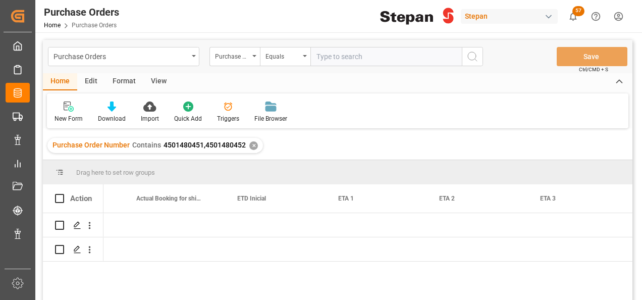 Image resolution: width=642 pixels, height=300 pixels. I want to click on img: Stepan_Company_logo.svg.png_1713531530.png, so click(417, 16).